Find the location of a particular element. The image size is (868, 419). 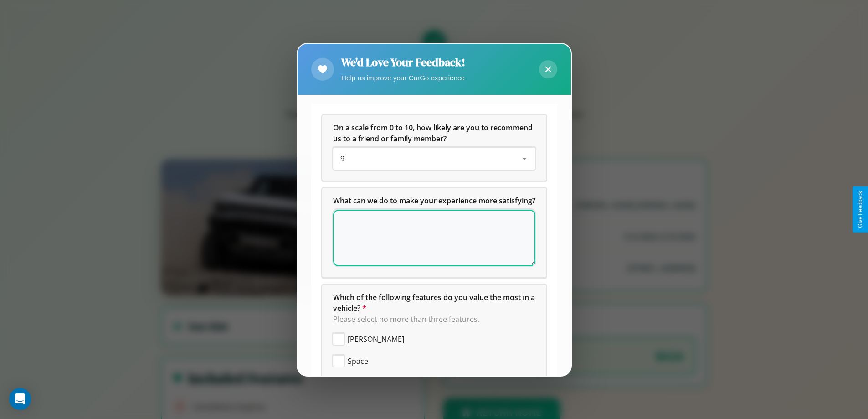

h5: On a scale from 0 to 10, how likely are you to recommend us to a friend or family member? is located at coordinates (434, 133).